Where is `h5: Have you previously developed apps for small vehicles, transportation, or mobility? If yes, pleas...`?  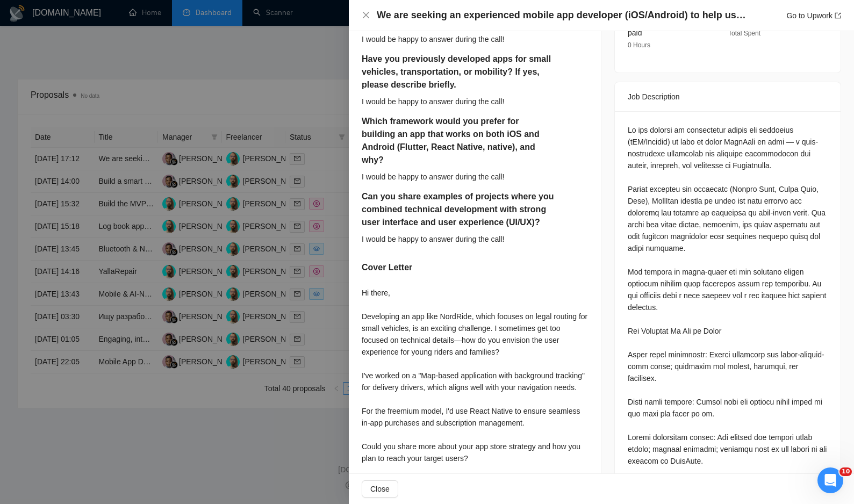
h5: Have you previously developed apps for small vehicles, transportation, or mobility? If yes, pleas... is located at coordinates (458, 72).